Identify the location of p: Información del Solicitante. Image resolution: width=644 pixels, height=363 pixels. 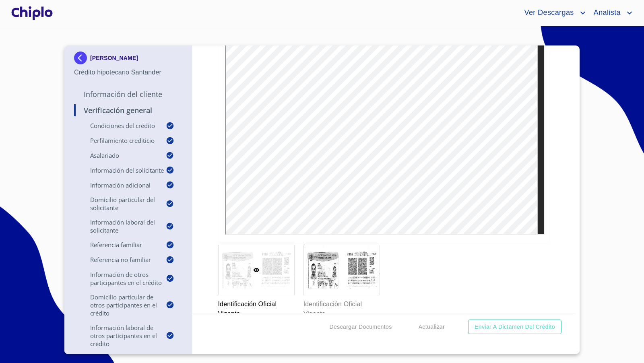
(120, 170).